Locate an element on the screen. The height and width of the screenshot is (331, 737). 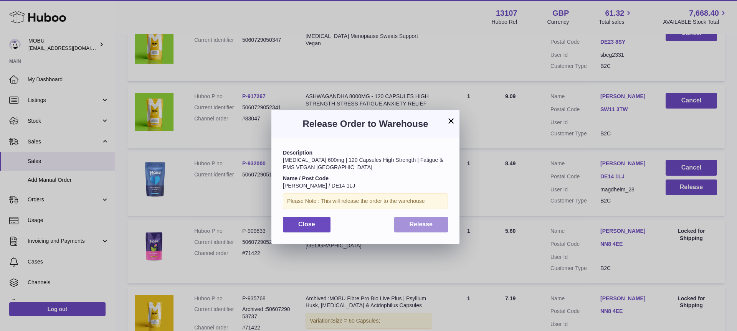
strong: Description is located at coordinates (298, 153).